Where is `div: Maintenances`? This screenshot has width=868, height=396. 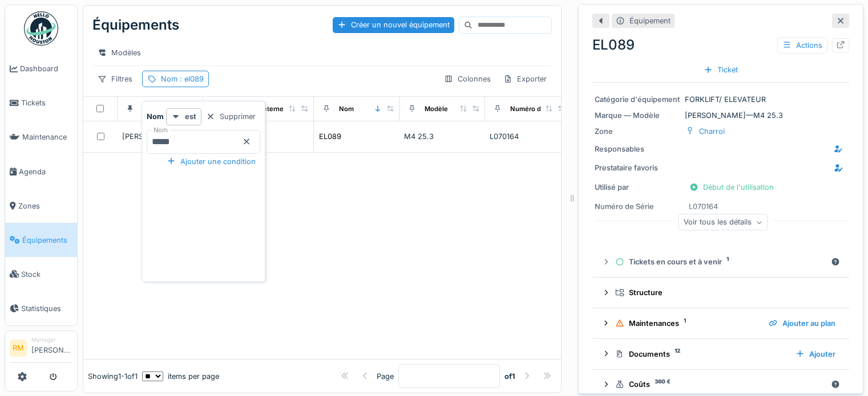 div: Maintenances is located at coordinates (687, 323).